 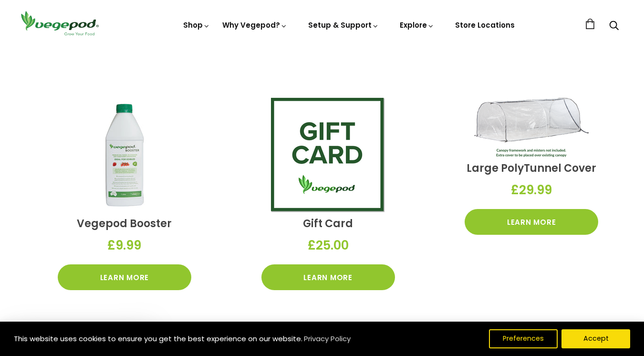 I want to click on a: Vegepod Booster, so click(x=124, y=224).